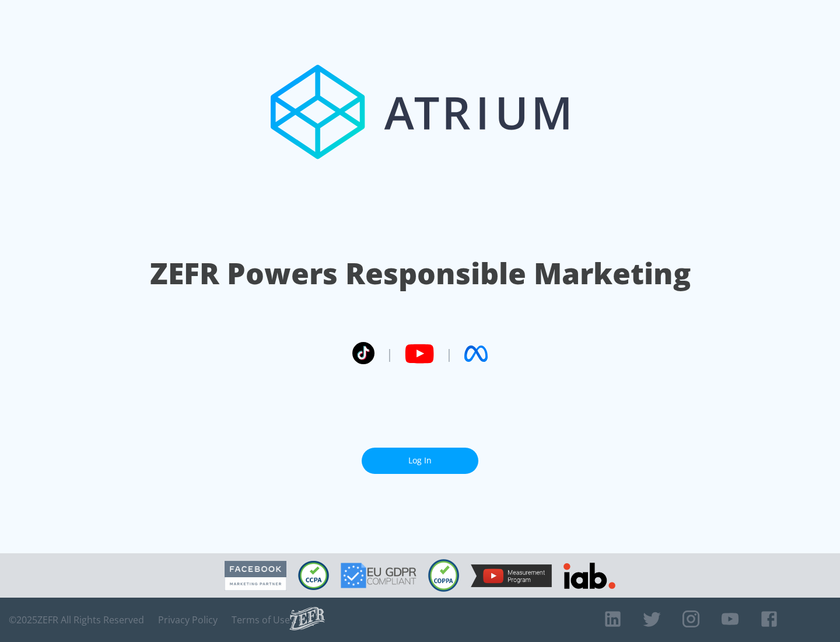 Image resolution: width=840 pixels, height=642 pixels. What do you see at coordinates (188, 620) in the screenshot?
I see `a: Privacy Policy` at bounding box center [188, 620].